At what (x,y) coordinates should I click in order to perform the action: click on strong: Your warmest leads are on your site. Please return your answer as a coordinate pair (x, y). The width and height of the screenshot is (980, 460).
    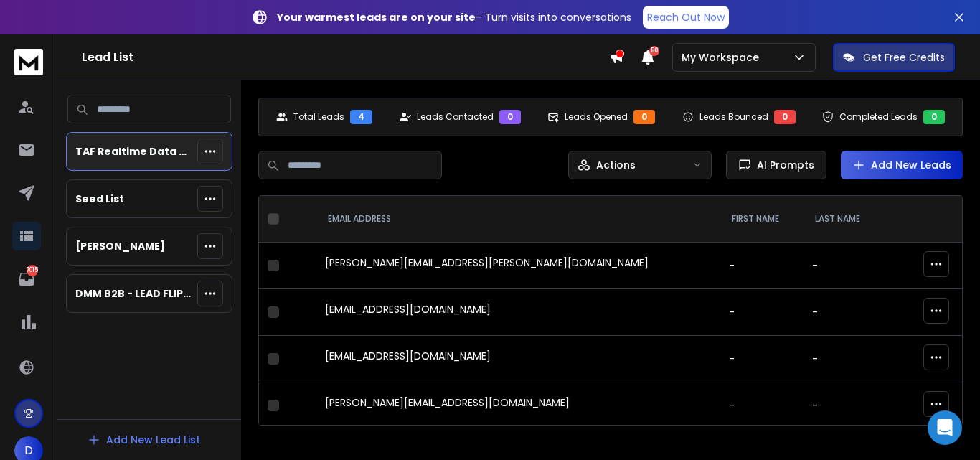
    Looking at the image, I should click on (376, 17).